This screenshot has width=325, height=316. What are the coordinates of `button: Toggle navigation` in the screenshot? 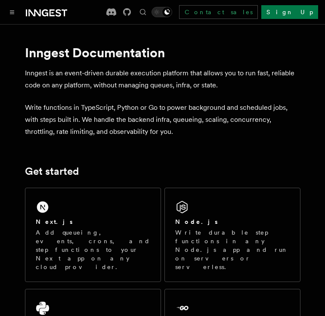 It's located at (12, 12).